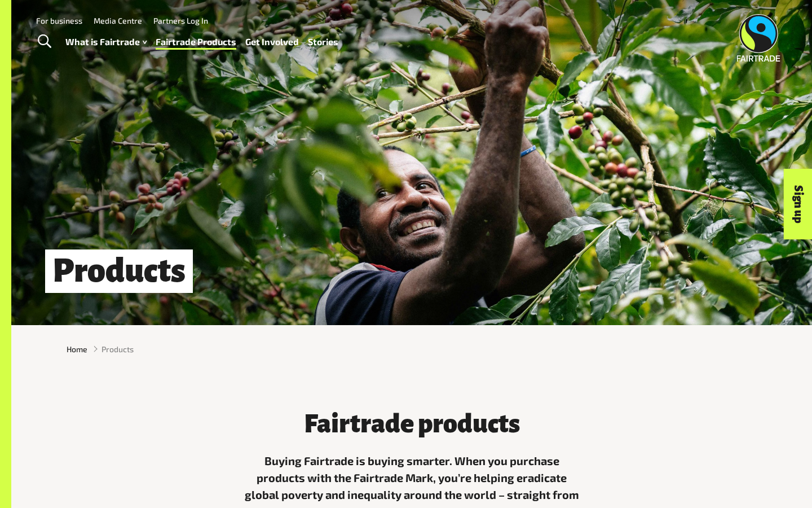 The image size is (812, 508). Describe the element at coordinates (119, 271) in the screenshot. I see `h1: Products` at that location.